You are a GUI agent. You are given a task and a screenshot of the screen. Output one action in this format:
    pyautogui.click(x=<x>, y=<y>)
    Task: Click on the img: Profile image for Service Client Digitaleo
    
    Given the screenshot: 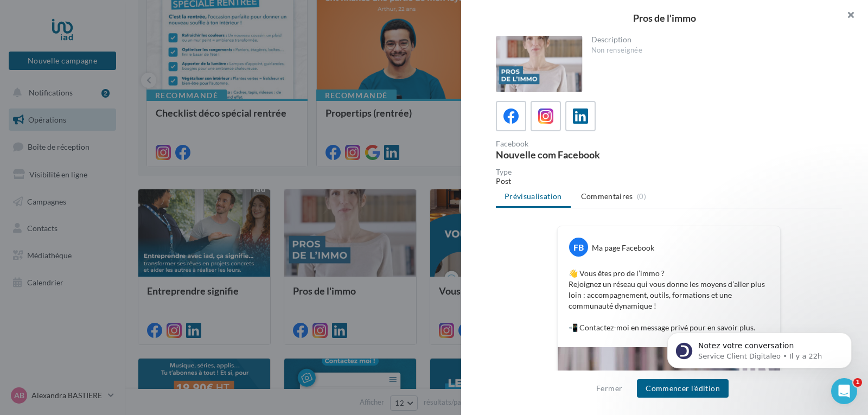 What is the action you would take?
    pyautogui.click(x=33, y=41)
    